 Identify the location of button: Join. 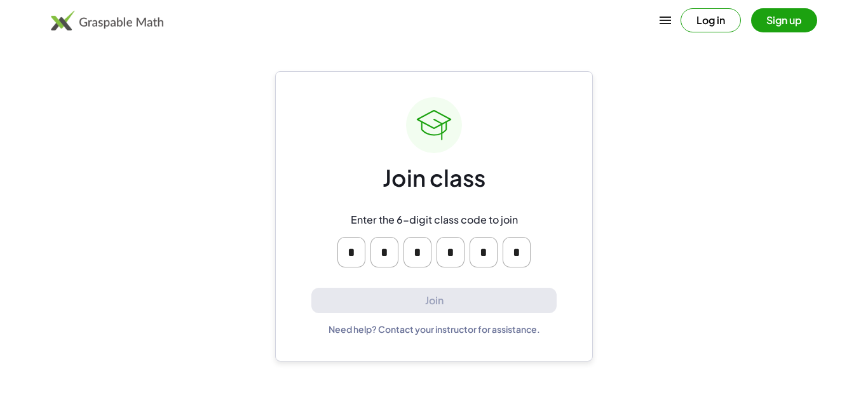
(434, 300).